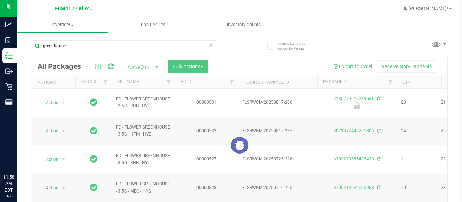 This screenshot has height=202, width=462. What do you see at coordinates (9, 183) in the screenshot?
I see `p: 11:58 AM EDT` at bounding box center [9, 183].